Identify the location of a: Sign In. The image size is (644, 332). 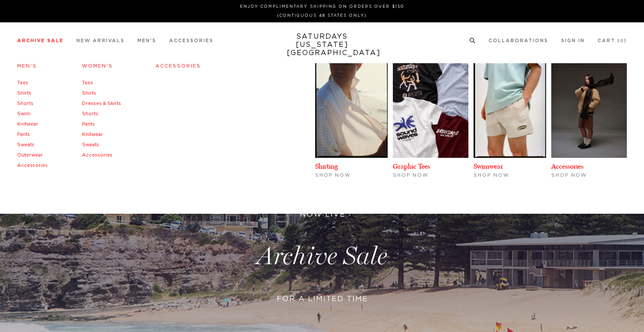
(573, 40).